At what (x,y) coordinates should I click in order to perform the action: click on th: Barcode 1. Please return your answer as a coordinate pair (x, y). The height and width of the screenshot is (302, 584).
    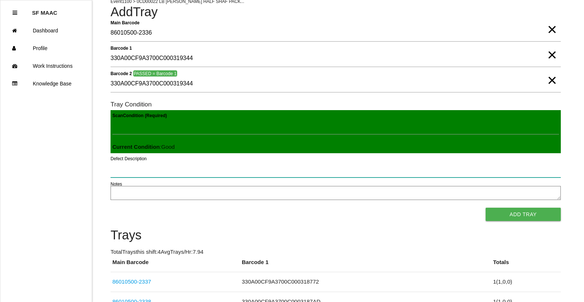
    Looking at the image, I should click on (365, 265).